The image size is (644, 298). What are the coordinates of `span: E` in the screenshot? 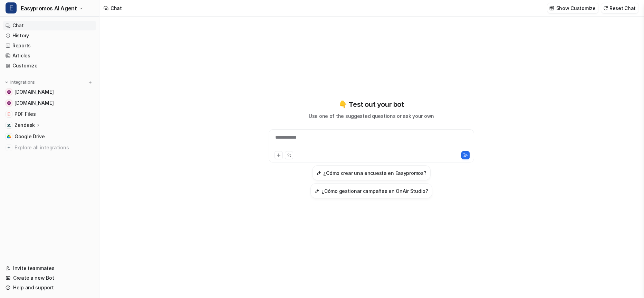 It's located at (11, 8).